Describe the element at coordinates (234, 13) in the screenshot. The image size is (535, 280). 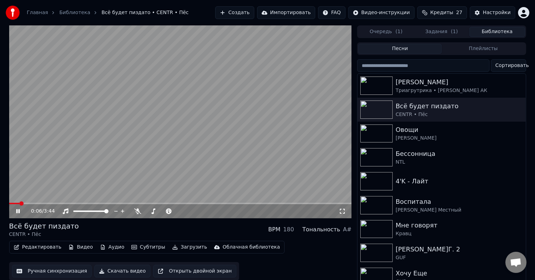
I see `button: Создать` at that location.